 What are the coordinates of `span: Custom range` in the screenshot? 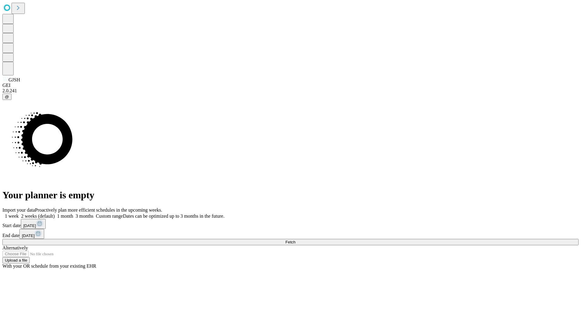 It's located at (109, 216).